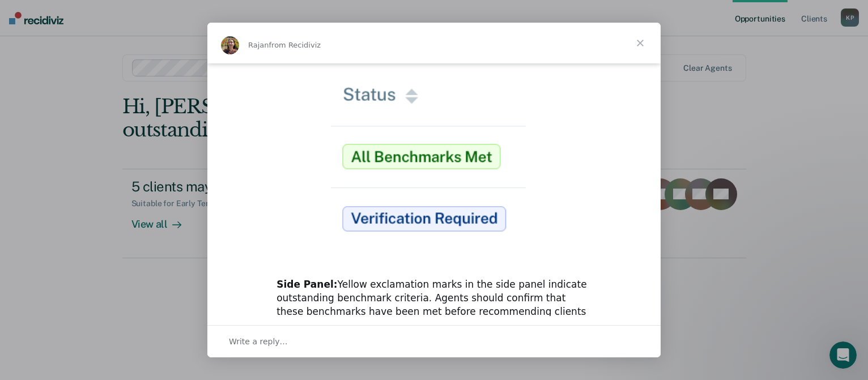 This screenshot has height=380, width=868. What do you see at coordinates (295, 45) in the screenshot?
I see `span: from Recidiviz` at bounding box center [295, 45].